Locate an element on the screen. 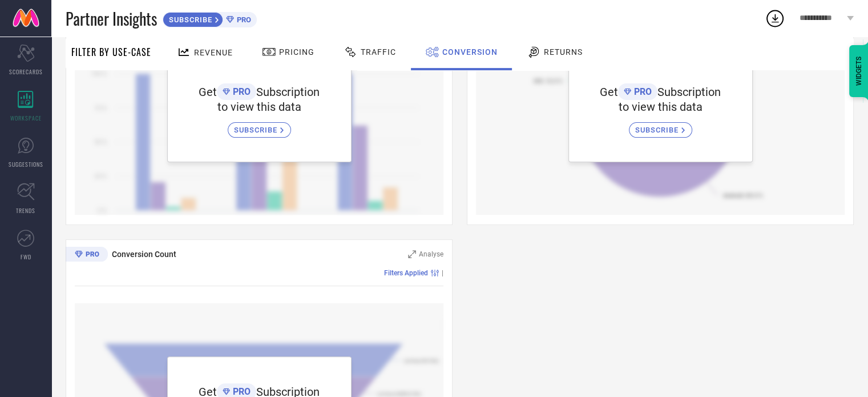 The image size is (868, 397). span: Returns is located at coordinates (563, 52).